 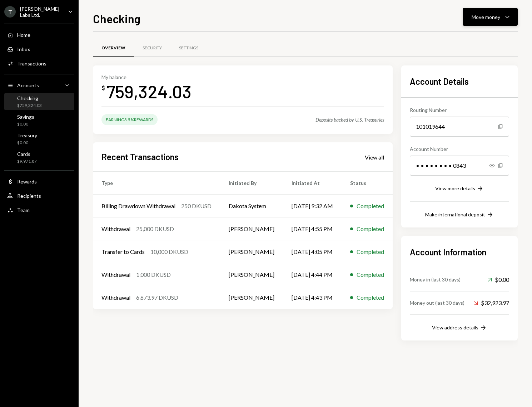 I want to click on div: $9,971.87, so click(x=27, y=161).